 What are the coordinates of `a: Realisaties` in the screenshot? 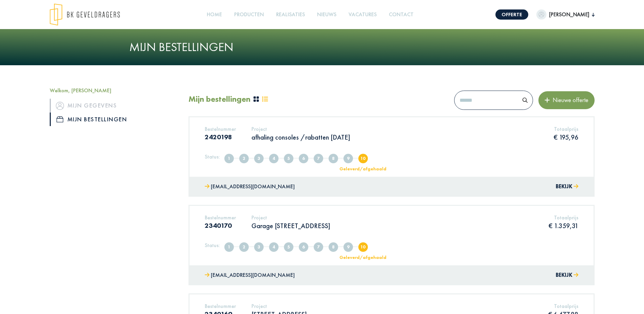 It's located at (290, 15).